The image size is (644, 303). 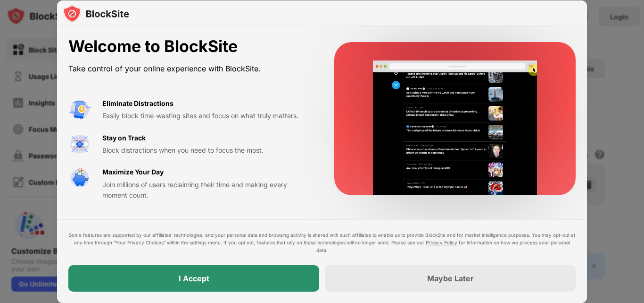 I want to click on div: Eliminate Distractions, so click(x=138, y=104).